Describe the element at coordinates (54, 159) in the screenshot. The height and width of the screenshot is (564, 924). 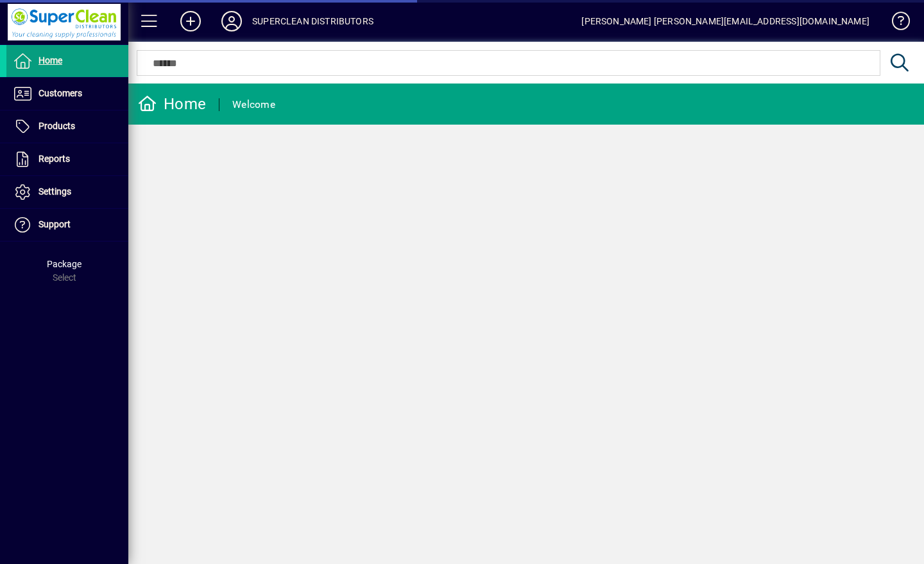
I see `span: Reports` at that location.